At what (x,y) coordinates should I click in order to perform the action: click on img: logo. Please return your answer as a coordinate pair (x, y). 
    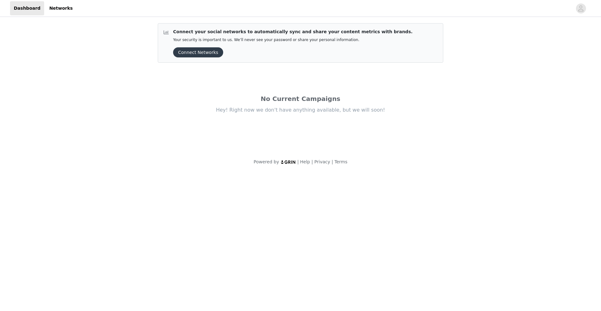
    Looking at the image, I should click on (288, 162).